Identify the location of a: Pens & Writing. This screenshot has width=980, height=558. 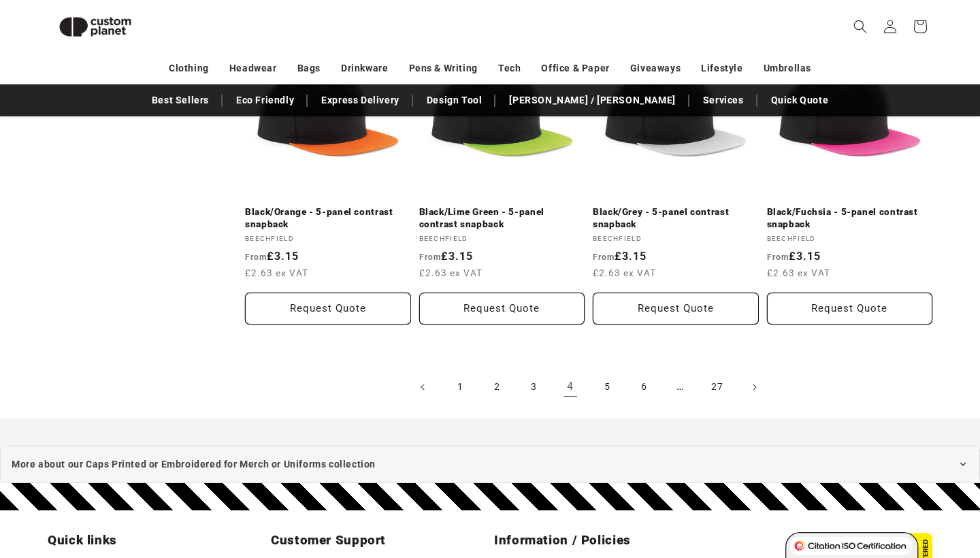
(443, 68).